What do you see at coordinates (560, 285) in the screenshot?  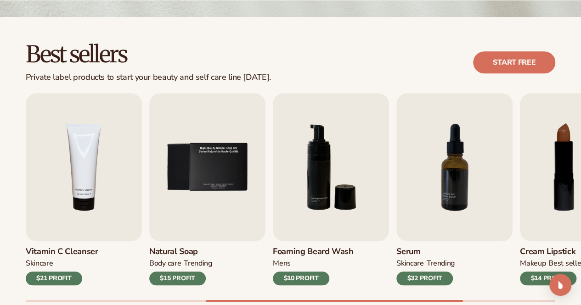 I see `div: Open Intercom Messenger` at bounding box center [560, 285].